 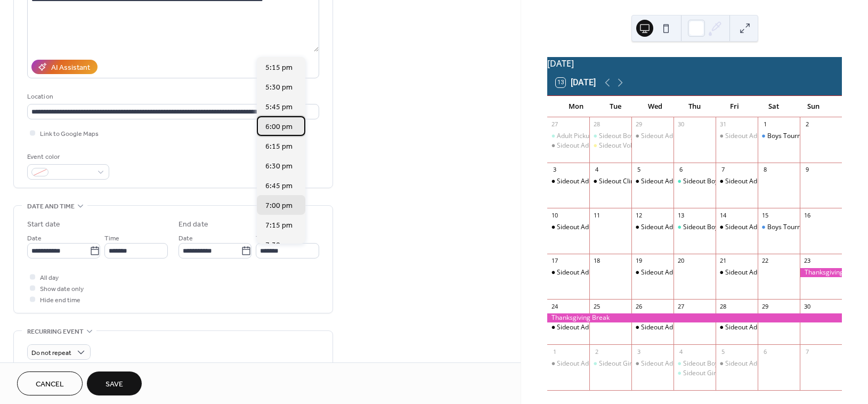 I want to click on span: Do not repeat, so click(x=52, y=352).